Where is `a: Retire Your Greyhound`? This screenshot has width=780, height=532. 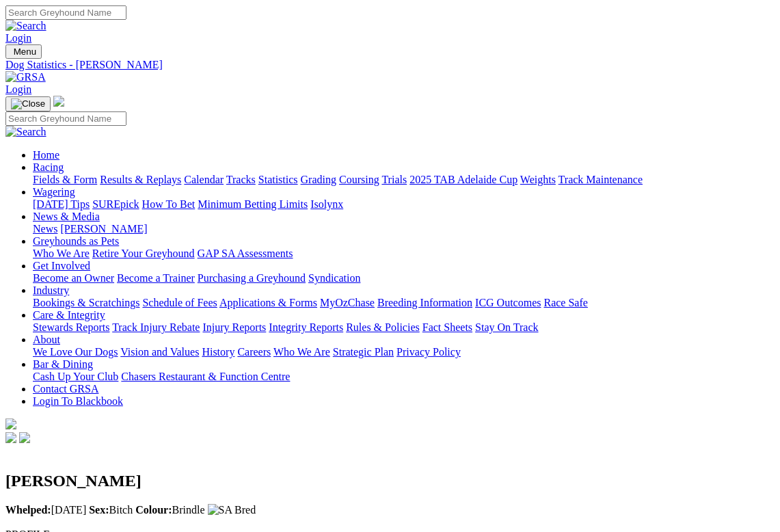 a: Retire Your Greyhound is located at coordinates (144, 253).